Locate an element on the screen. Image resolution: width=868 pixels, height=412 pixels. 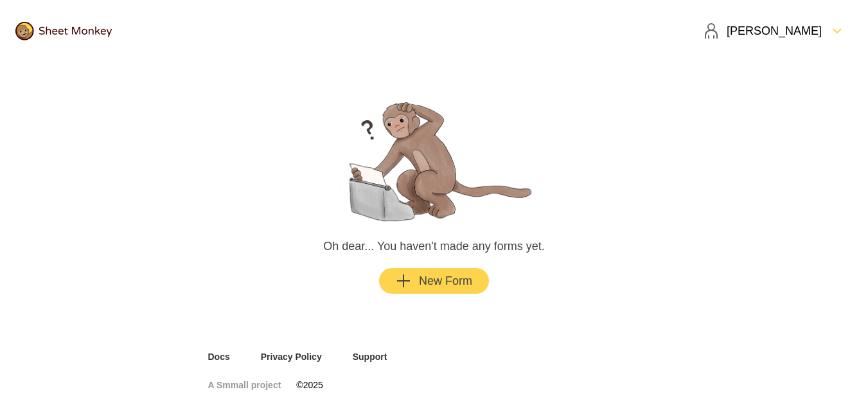
svg: Add is located at coordinates (404, 281).